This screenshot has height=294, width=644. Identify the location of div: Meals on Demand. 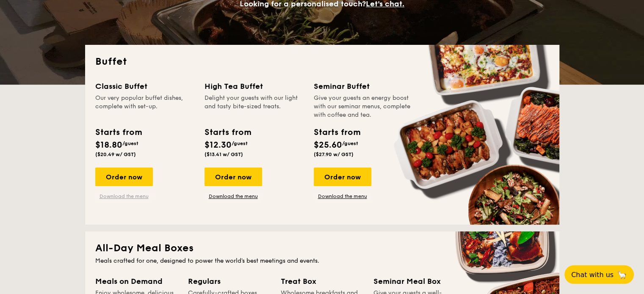
(136, 281).